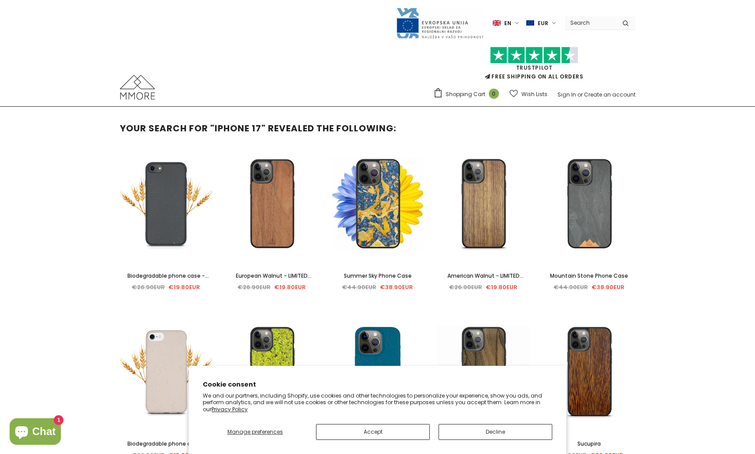 Image resolution: width=755 pixels, height=454 pixels. I want to click on a: Summer Sky Phone Case, so click(378, 276).